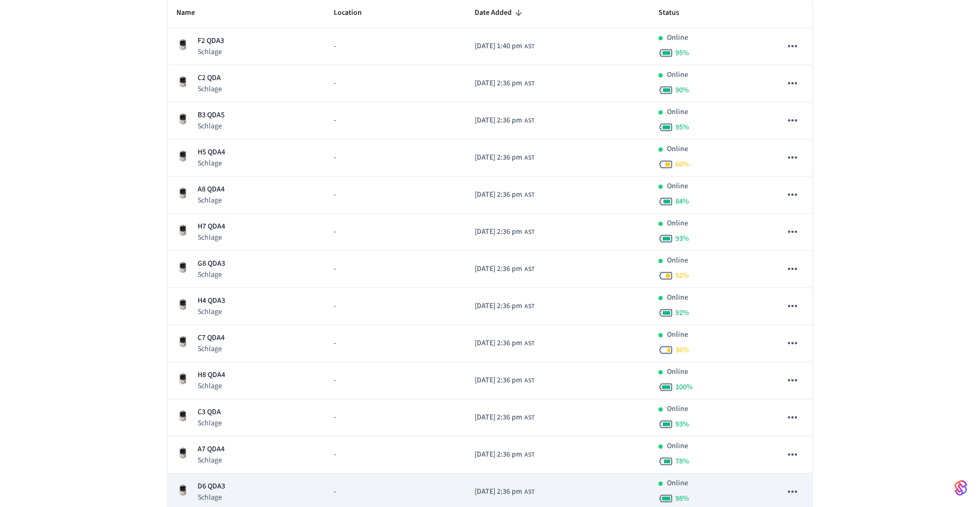 The height and width of the screenshot is (507, 980). Describe the element at coordinates (211, 264) in the screenshot. I see `p: G8 QDA3` at that location.